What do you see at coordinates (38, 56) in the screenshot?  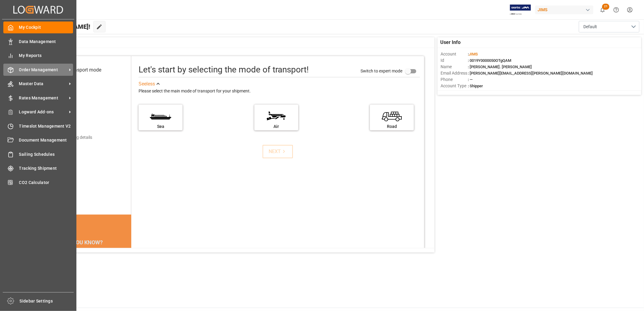 I see `a: My Reports` at bounding box center [38, 56].